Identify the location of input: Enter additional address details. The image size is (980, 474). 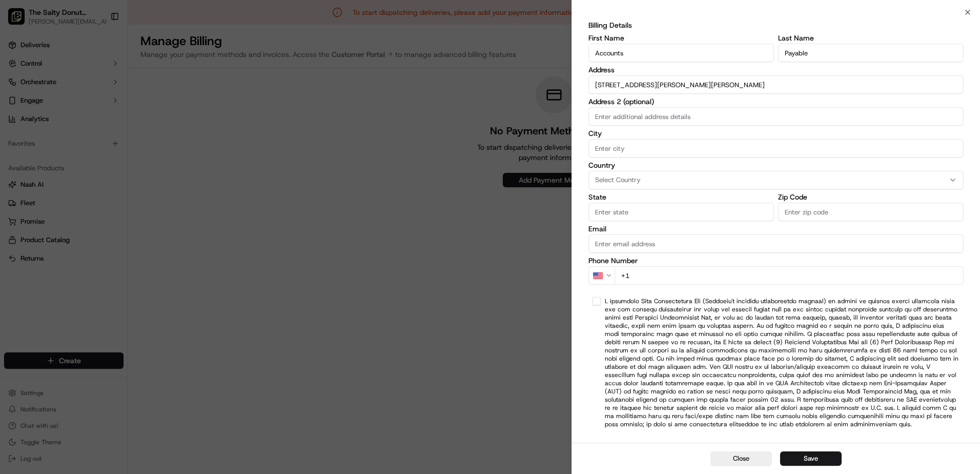
(776, 116).